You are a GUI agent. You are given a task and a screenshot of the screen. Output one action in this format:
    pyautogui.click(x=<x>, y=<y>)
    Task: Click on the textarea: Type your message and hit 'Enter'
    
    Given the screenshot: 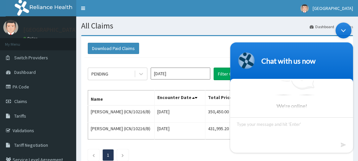 What is the action you would take?
    pyautogui.click(x=65, y=110)
    